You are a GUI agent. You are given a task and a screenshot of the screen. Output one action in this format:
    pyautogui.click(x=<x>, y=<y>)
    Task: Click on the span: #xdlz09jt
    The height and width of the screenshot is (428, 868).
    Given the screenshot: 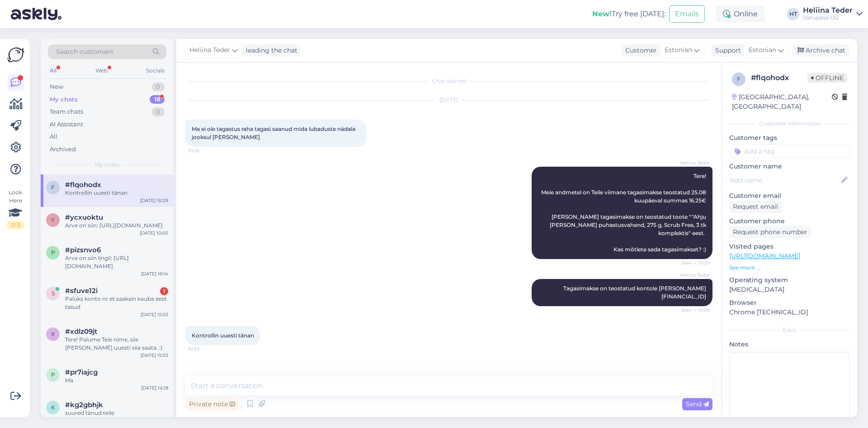 What is the action you would take?
    pyautogui.click(x=81, y=331)
    